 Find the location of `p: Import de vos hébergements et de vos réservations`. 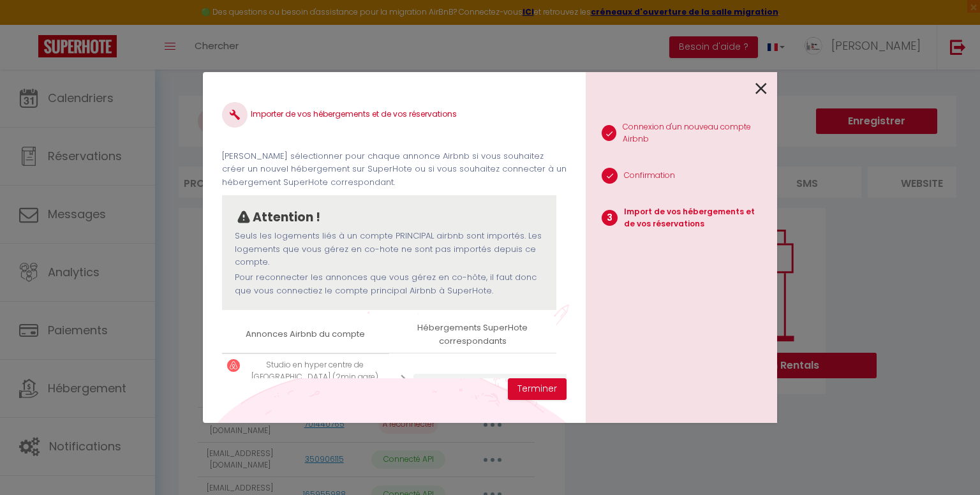

p: Import de vos hébergements et de vos réservations is located at coordinates (695, 218).